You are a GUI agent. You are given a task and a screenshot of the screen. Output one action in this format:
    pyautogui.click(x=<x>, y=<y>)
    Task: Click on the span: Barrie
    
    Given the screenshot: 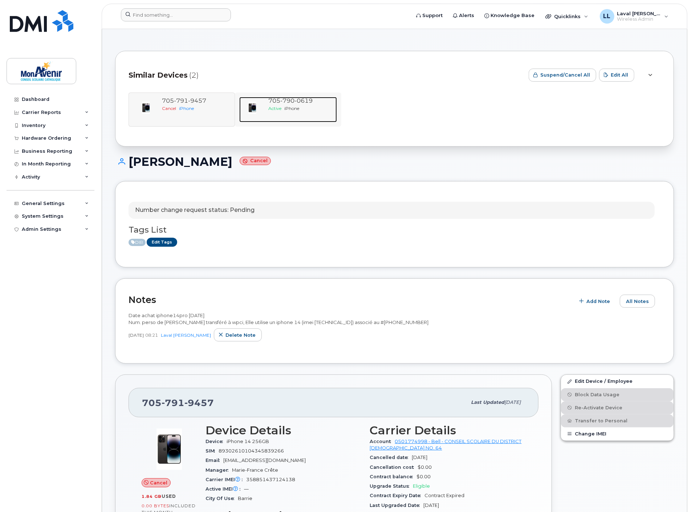 What is the action you would take?
    pyautogui.click(x=245, y=498)
    